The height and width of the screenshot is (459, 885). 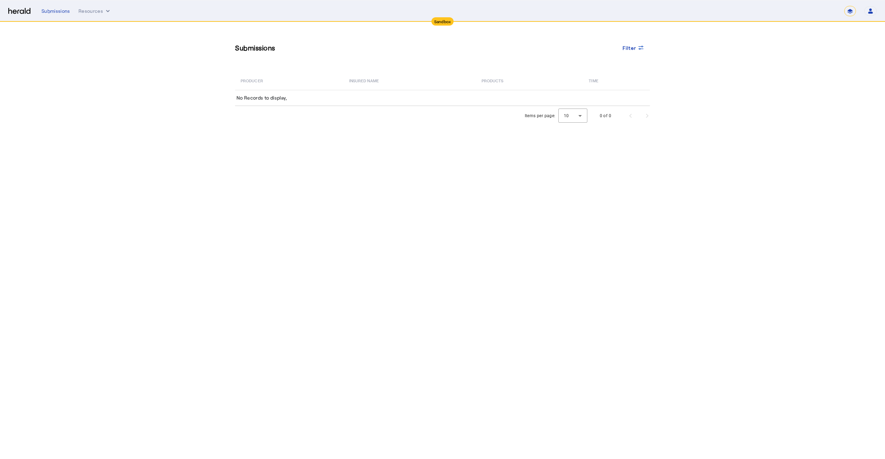 I want to click on div: Sandbox, so click(x=443, y=21).